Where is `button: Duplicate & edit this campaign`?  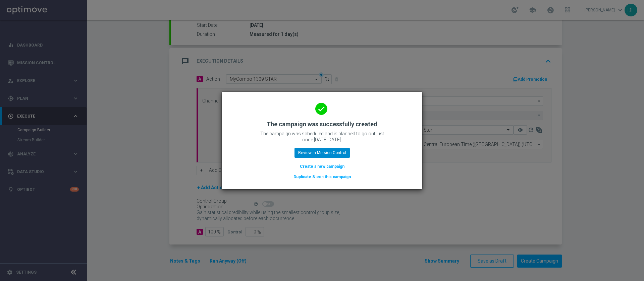
button: Duplicate & edit this campaign is located at coordinates (322, 177).